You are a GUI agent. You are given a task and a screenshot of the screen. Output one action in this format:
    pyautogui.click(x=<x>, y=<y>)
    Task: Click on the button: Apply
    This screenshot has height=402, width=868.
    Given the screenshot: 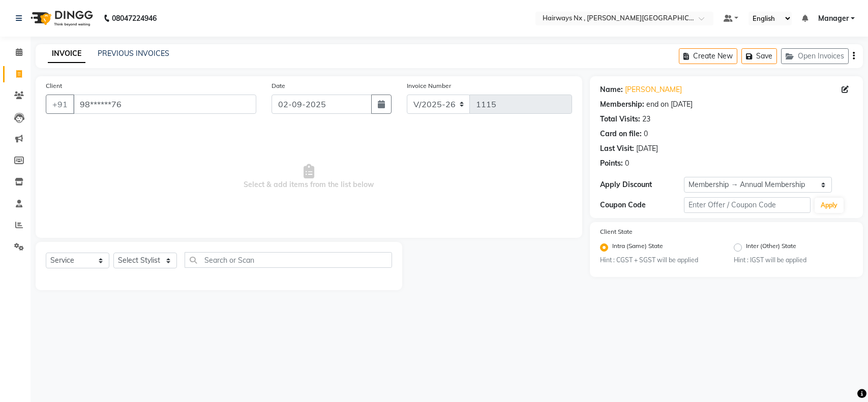 What is the action you would take?
    pyautogui.click(x=829, y=205)
    